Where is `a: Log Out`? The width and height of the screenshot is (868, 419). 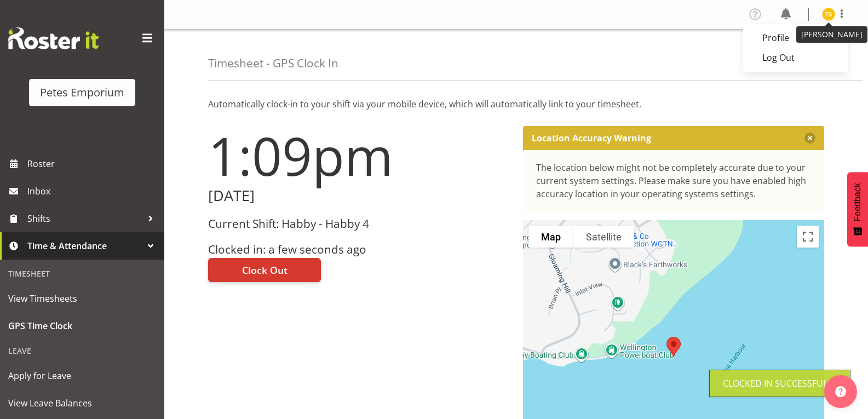 a: Log Out is located at coordinates (796, 58).